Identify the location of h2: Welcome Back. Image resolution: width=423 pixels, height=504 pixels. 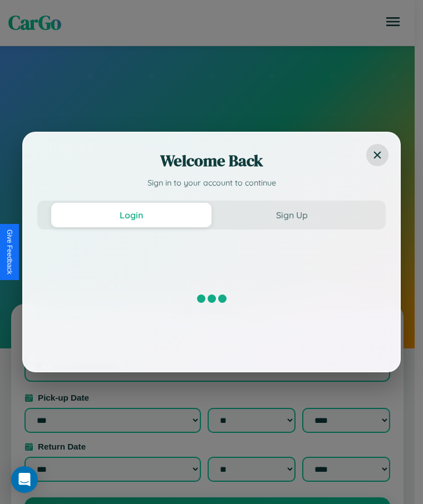
(212, 161).